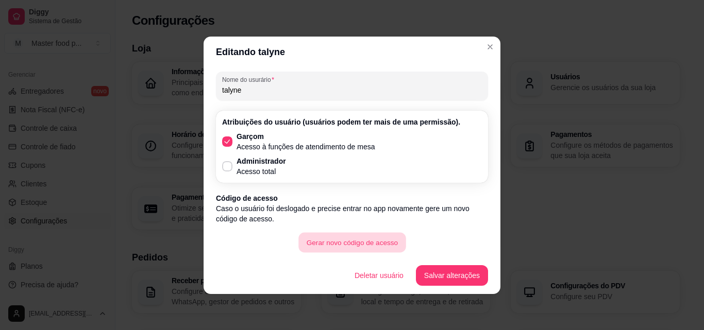 This screenshot has width=704, height=330. What do you see at coordinates (352, 242) in the screenshot?
I see `button: Gerar novo código de acesso` at bounding box center [352, 242].